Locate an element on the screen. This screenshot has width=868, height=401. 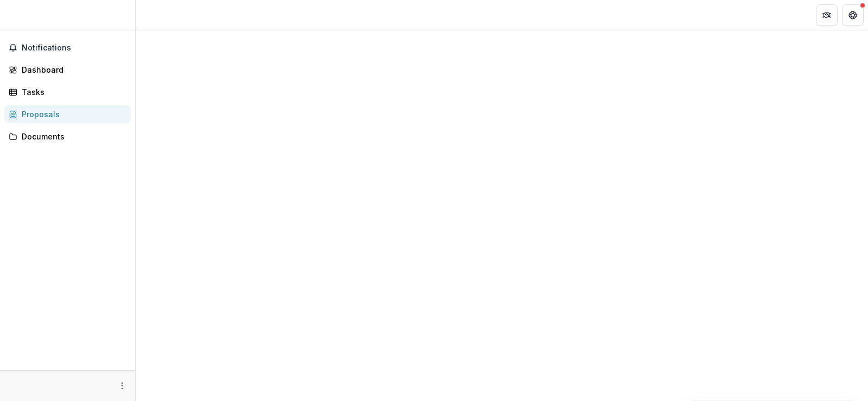
button: Get Help is located at coordinates (853, 15).